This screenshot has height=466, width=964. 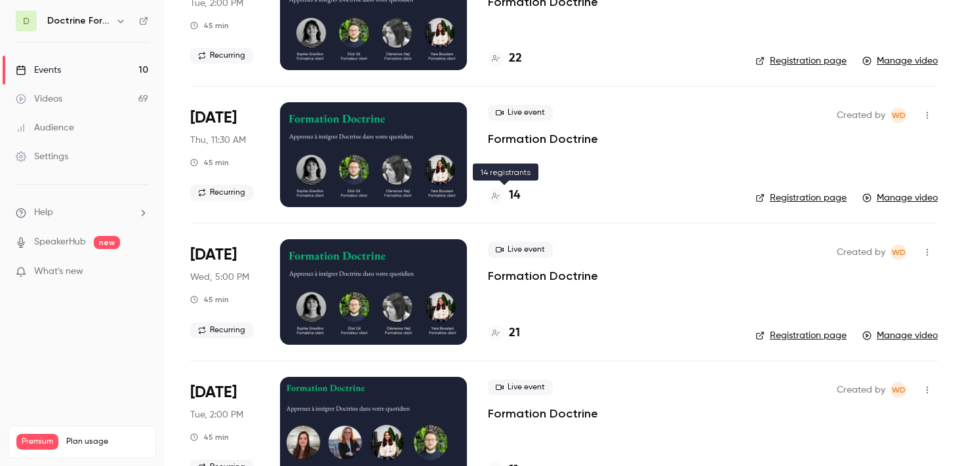 What do you see at coordinates (107, 243) in the screenshot?
I see `span: new` at bounding box center [107, 243].